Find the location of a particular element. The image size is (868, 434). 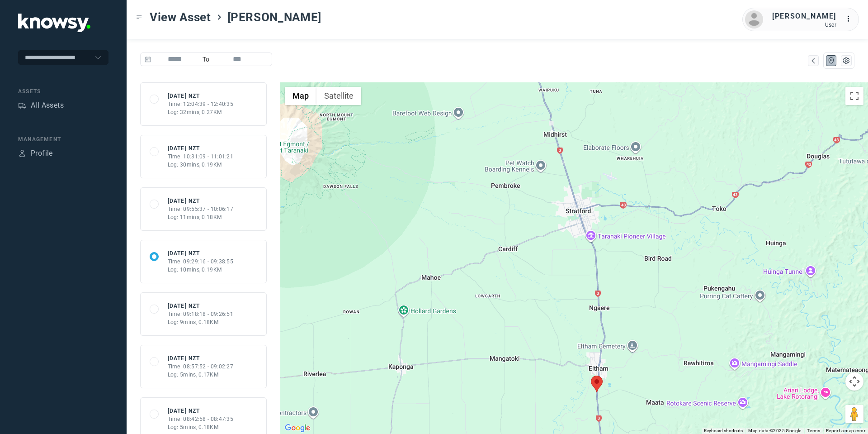

div: Management is located at coordinates (63, 139).